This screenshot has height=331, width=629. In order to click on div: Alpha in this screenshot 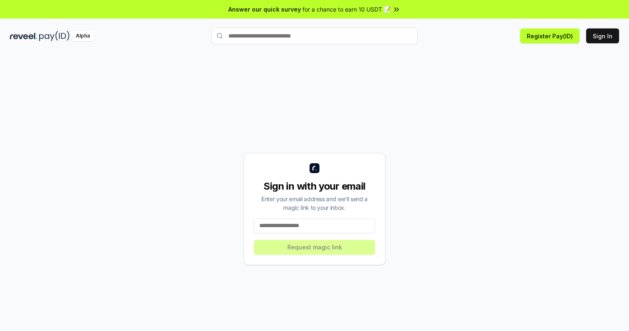, I will do `click(83, 36)`.